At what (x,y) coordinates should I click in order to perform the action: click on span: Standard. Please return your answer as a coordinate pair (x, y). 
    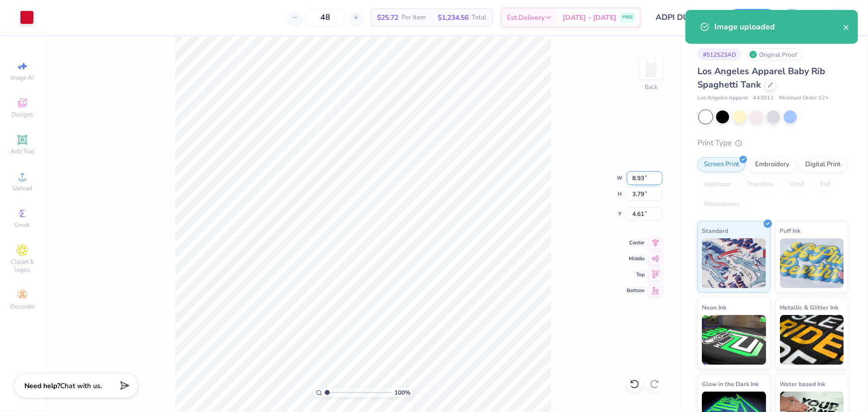
    Looking at the image, I should click on (715, 230).